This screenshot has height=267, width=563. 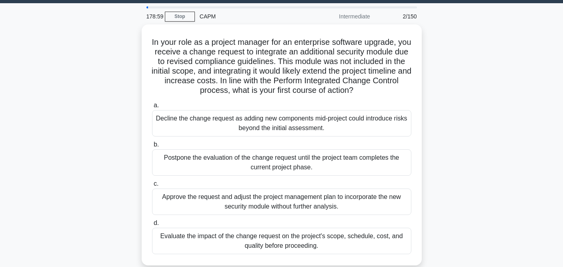 What do you see at coordinates (156, 144) in the screenshot?
I see `span: b.` at bounding box center [156, 144].